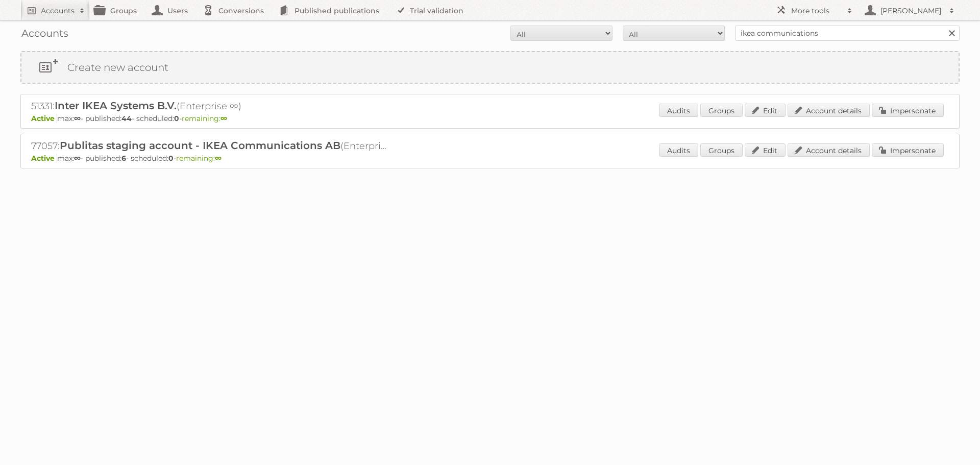  What do you see at coordinates (200, 146) in the screenshot?
I see `span: Publitas staging account - IKEA Communications AB` at bounding box center [200, 146].